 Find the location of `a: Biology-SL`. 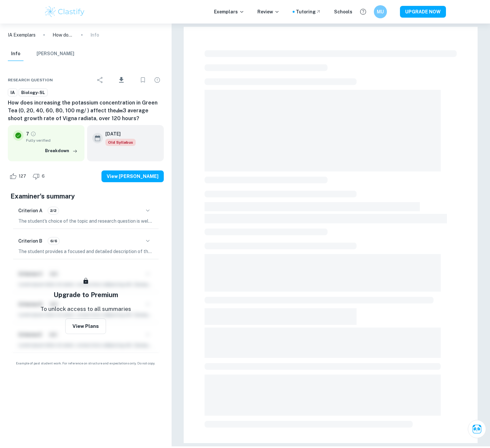

a: Biology-SL is located at coordinates (33, 92).